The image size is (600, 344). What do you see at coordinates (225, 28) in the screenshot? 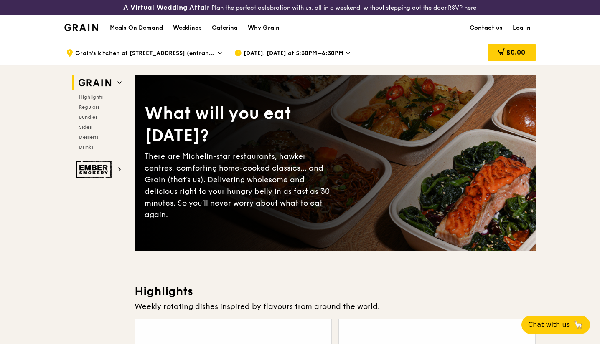
I see `div: Catering` at bounding box center [225, 28].